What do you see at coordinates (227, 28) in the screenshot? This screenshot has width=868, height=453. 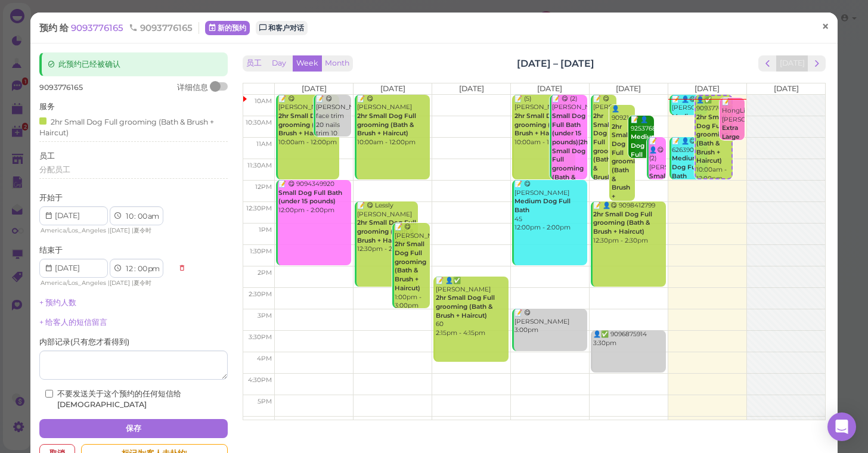 I see `a: 新的预约` at bounding box center [227, 28].